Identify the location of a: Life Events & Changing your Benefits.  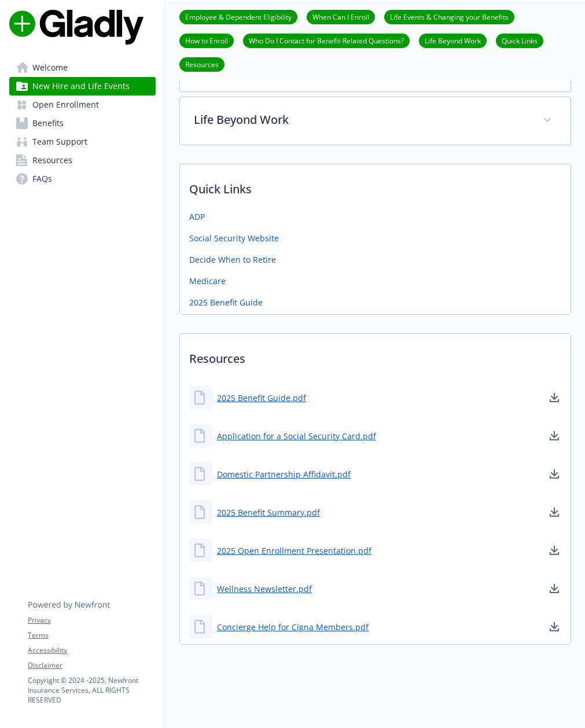
(449, 16).